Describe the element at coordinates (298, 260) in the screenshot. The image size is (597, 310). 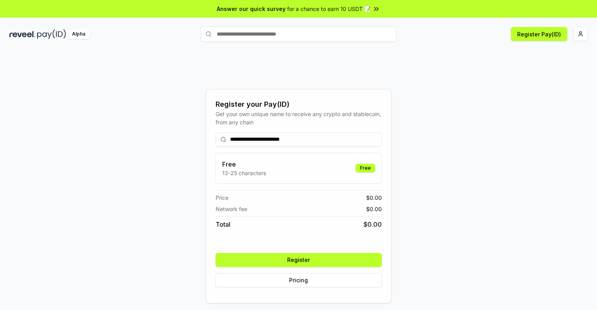
I see `button: Register` at that location.